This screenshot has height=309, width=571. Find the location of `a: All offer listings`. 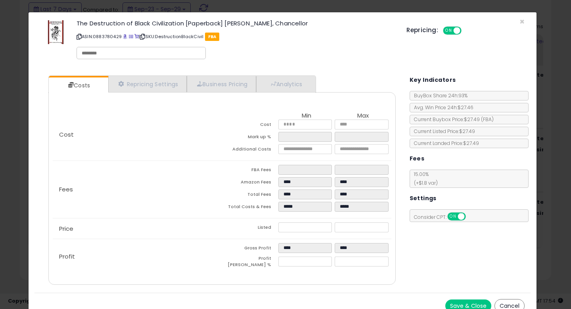

a: All offer listings is located at coordinates (131, 36).